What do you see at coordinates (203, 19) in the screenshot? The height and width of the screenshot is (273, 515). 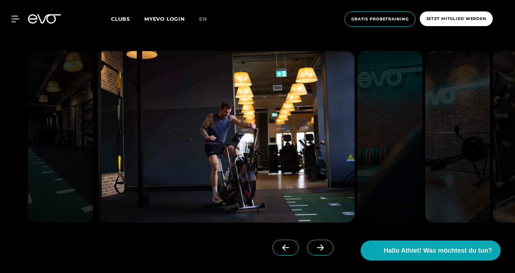 I see `span: en` at bounding box center [203, 19].